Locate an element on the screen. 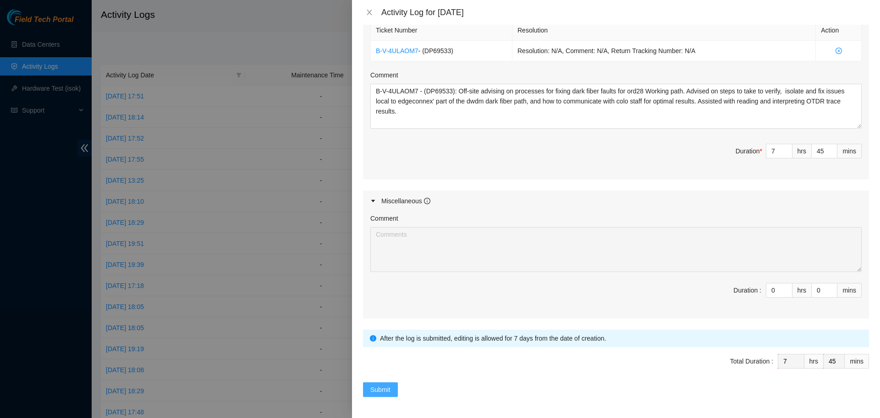  span: caret-right is located at coordinates (373, 201).